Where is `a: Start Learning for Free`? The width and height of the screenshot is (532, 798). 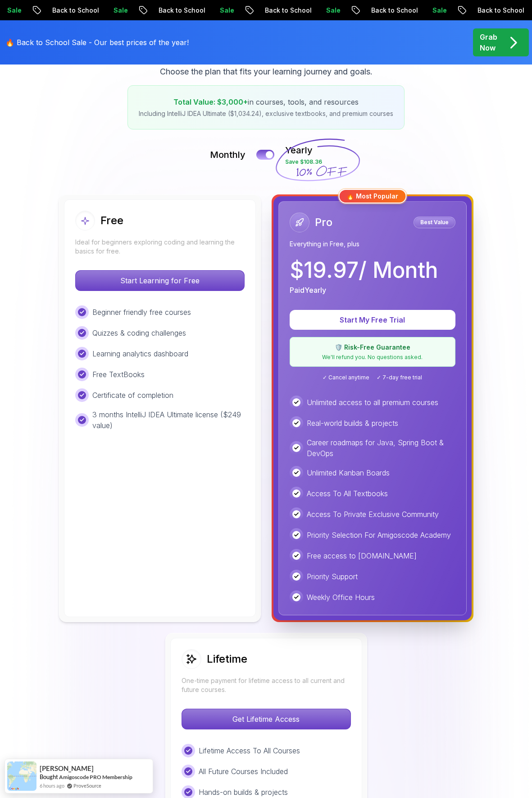
a: Start Learning for Free is located at coordinates (160, 281).